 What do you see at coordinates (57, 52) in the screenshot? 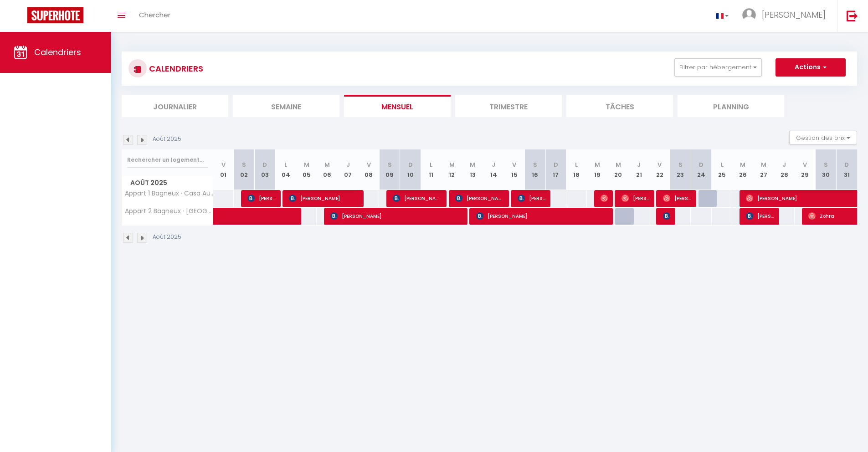
I see `span: Calendriers` at bounding box center [57, 52].